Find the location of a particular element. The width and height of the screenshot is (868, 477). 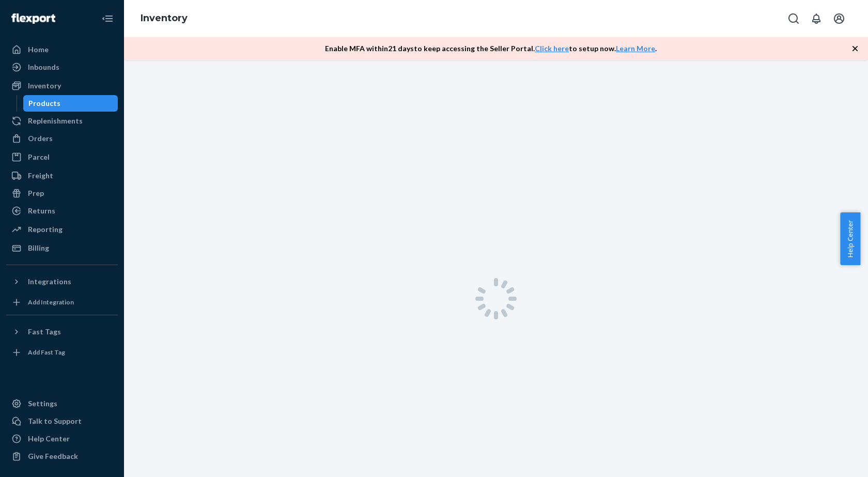

a: Add Integration is located at coordinates (62, 302).